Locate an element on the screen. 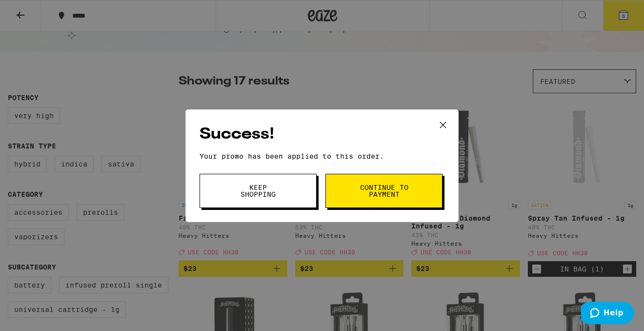 This screenshot has height=331, width=644. span: Keep Shopping is located at coordinates (258, 191).